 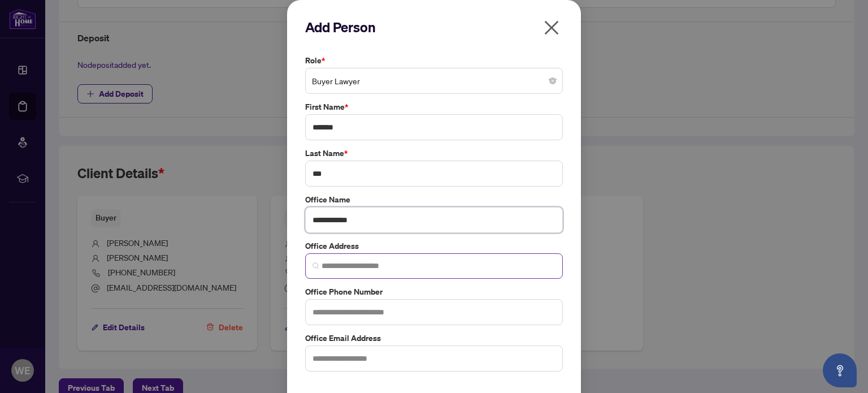 I want to click on span: close, so click(x=552, y=28).